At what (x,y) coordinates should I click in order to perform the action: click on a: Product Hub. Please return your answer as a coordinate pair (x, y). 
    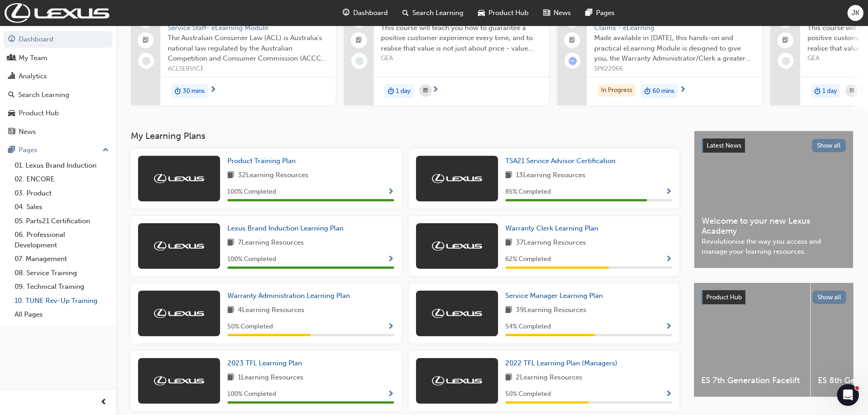
    Looking at the image, I should click on (58, 113).